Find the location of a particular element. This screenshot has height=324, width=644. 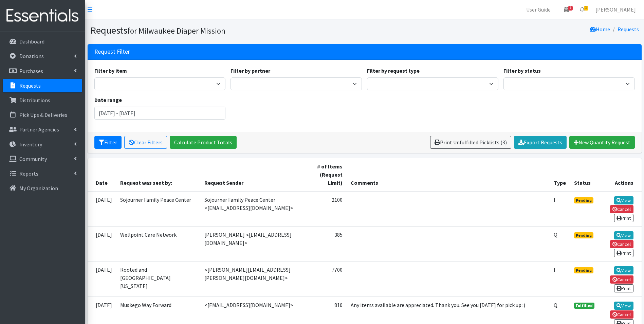

a: Distributions is located at coordinates (43, 100).